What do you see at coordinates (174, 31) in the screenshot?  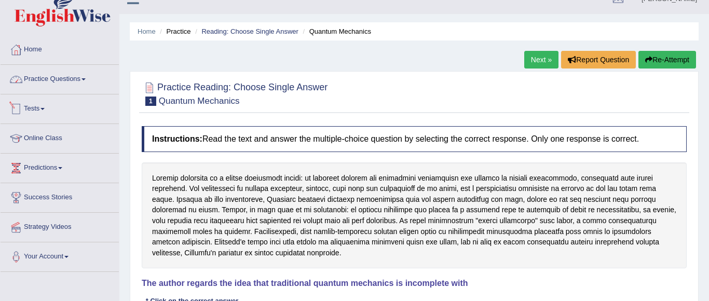 I see `li: Practice` at bounding box center [174, 31].